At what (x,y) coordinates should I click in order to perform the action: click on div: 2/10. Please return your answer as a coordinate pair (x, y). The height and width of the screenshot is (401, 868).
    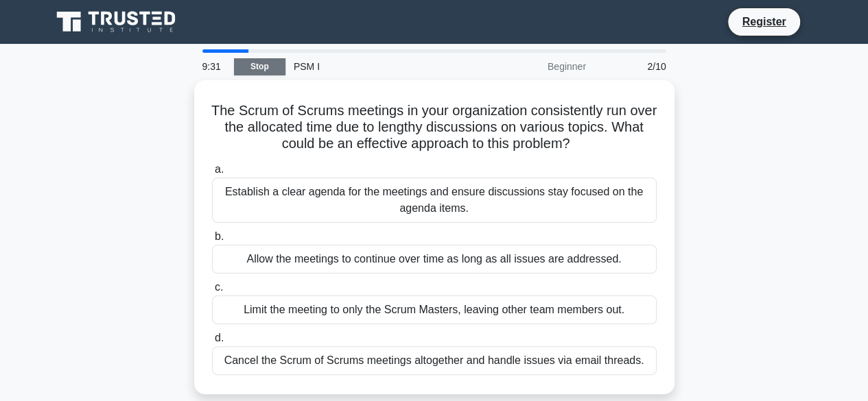
    Looking at the image, I should click on (634, 67).